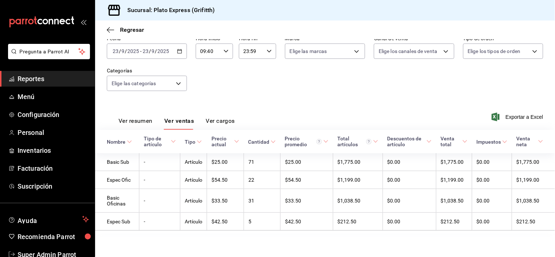  What do you see at coordinates (306, 201) in the screenshot?
I see `td: $33.50` at bounding box center [306, 201].